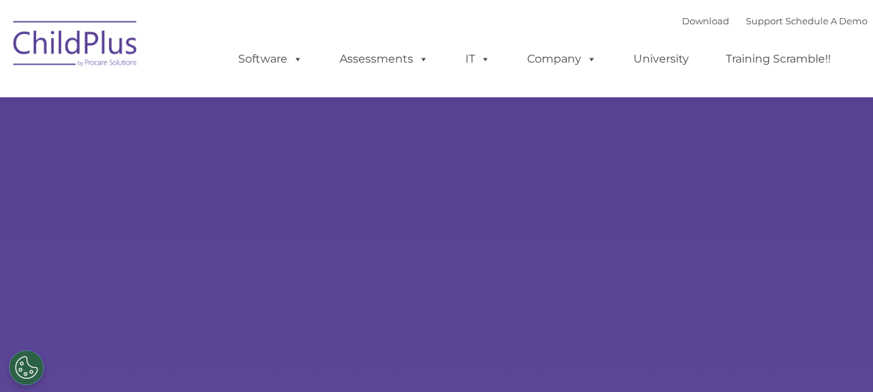 This screenshot has height=392, width=873. I want to click on a: Download, so click(706, 21).